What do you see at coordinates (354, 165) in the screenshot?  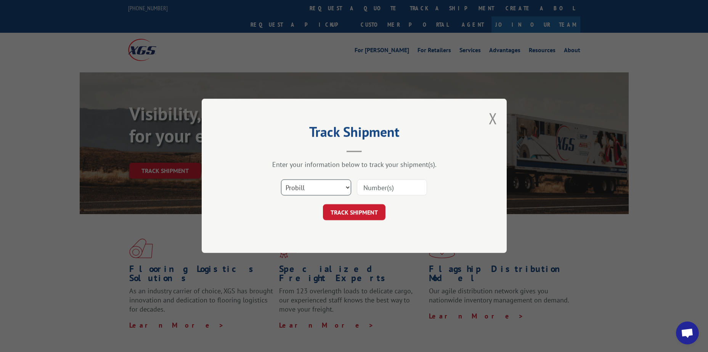 I see `div: Enter your information below to track your shipment(s).` at bounding box center [354, 165].